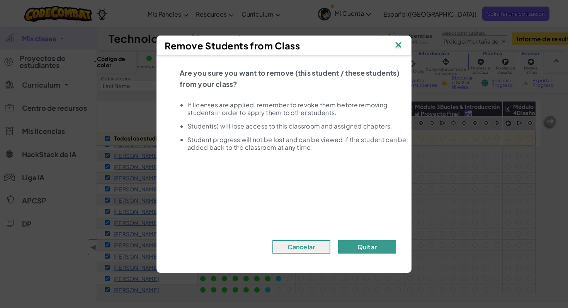 This screenshot has width=568, height=308. Describe the element at coordinates (232, 46) in the screenshot. I see `span: Remove Students from Class` at that location.